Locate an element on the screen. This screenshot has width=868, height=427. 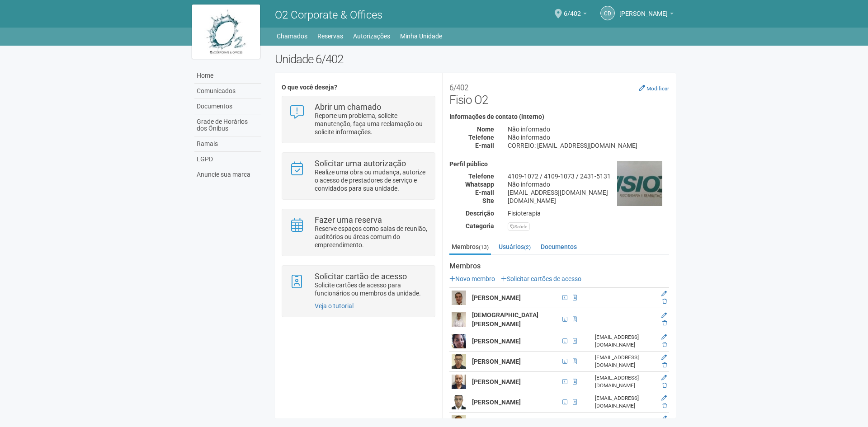
a: Reservas is located at coordinates (330, 36).